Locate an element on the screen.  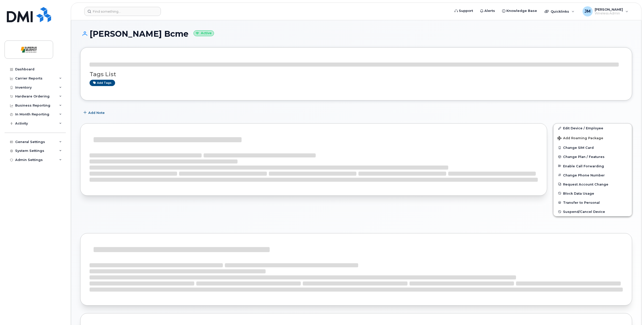
button: Change SIM Card is located at coordinates (592, 148).